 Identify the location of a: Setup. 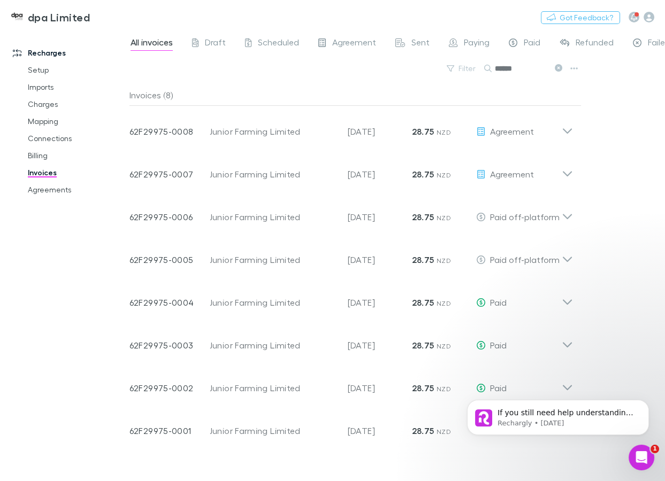
(76, 70).